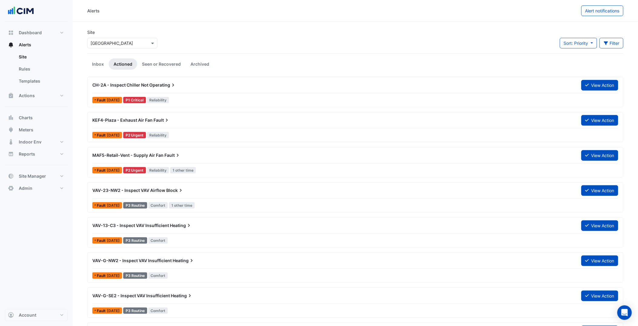  I want to click on button: Reports, so click(36, 154).